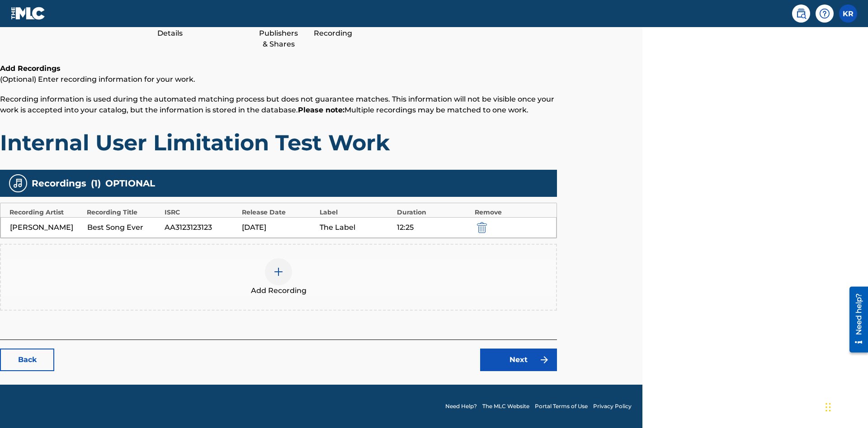  Describe the element at coordinates (321, 109) in the screenshot. I see `strong: Please note:` at that location.